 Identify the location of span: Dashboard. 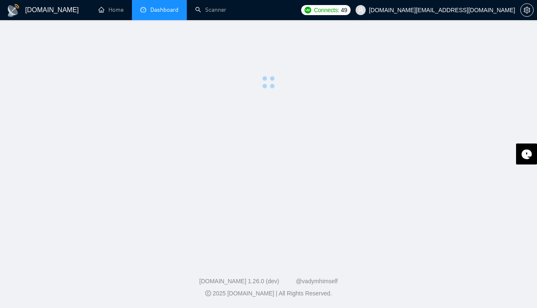
(164, 10).